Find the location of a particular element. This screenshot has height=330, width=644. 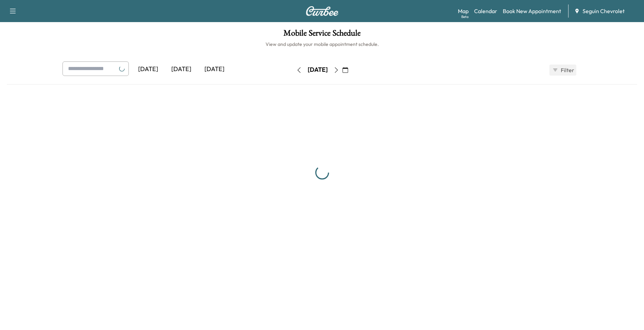

div: Beta is located at coordinates (465, 16).